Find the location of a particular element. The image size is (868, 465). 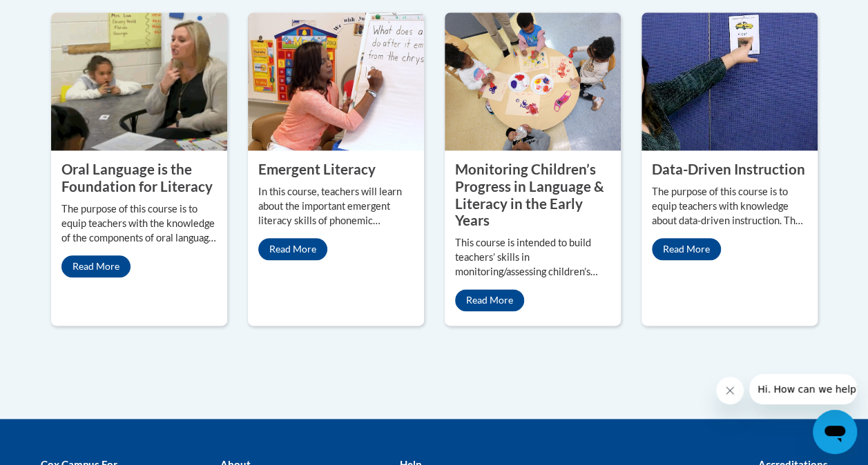

p: The purpose of this course is to equip teachers with the knowledge of the components of oral lang... is located at coordinates (139, 223).